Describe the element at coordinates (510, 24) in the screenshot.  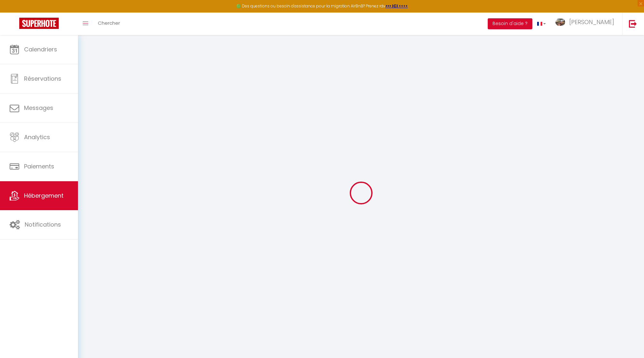
I see `button: Besoin d'aide ?` at that location.